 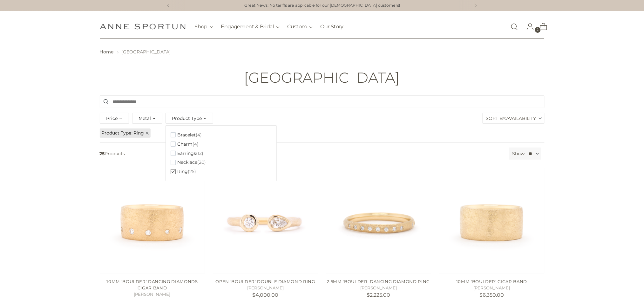 I want to click on span: $2,225.00, so click(x=379, y=295).